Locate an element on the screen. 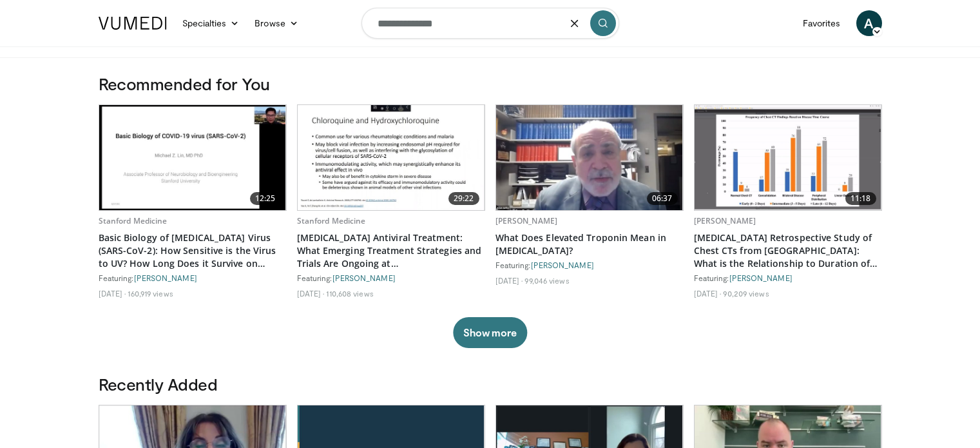  a: 29:22 is located at coordinates (392, 157).